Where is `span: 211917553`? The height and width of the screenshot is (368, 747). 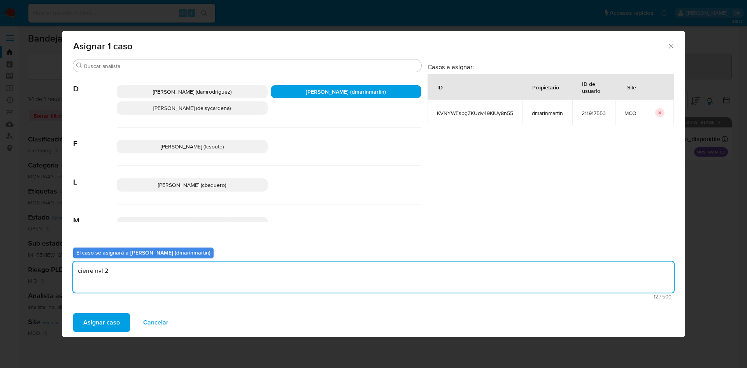 span: 211917553 is located at coordinates (594, 113).